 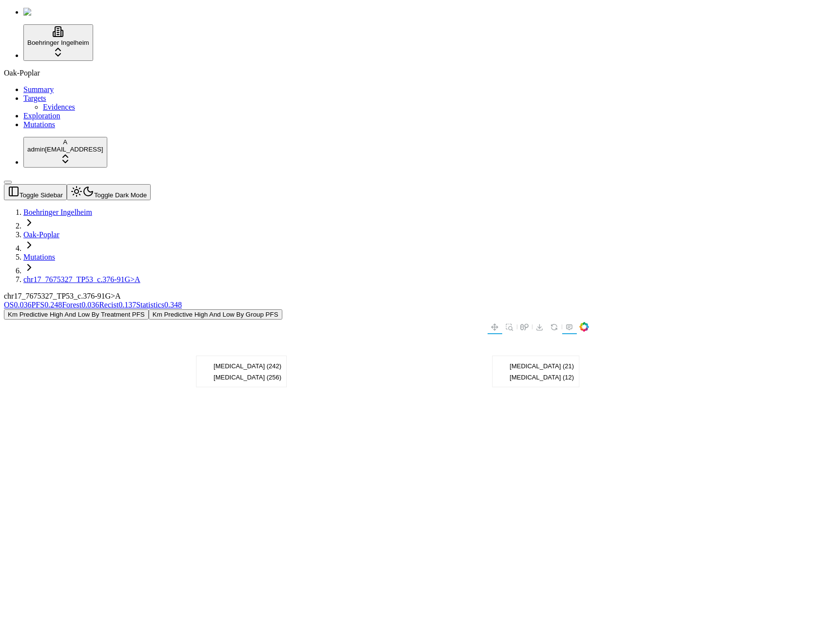 What do you see at coordinates (36, 149) in the screenshot?
I see `span: admin` at bounding box center [36, 149].